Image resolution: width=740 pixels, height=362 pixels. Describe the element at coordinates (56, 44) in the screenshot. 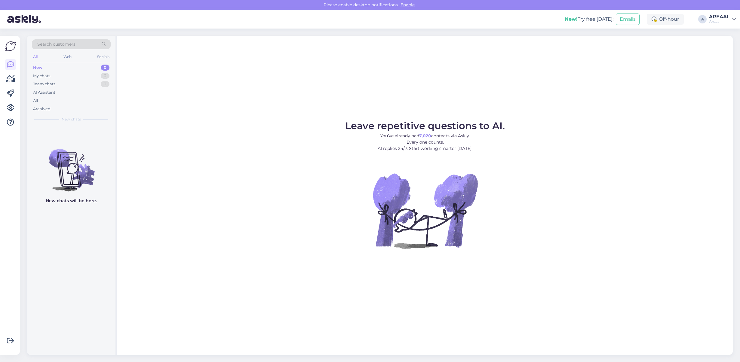

I see `span: Search customers` at that location.